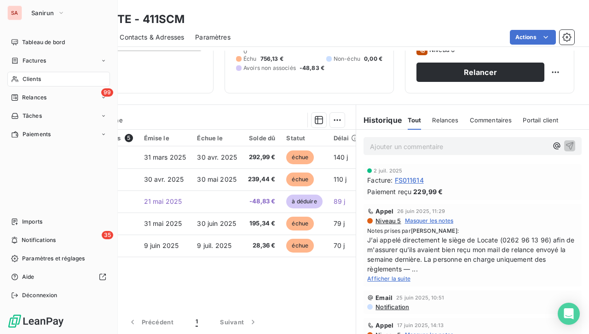 This screenshot has width=589, height=334. What do you see at coordinates (420, 298) in the screenshot?
I see `span: 25 juin 2025, 10:51` at bounding box center [420, 298].